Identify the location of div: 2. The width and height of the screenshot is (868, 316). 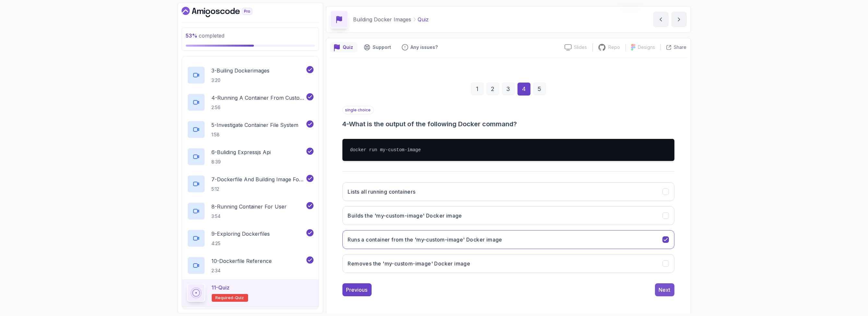
(493, 89).